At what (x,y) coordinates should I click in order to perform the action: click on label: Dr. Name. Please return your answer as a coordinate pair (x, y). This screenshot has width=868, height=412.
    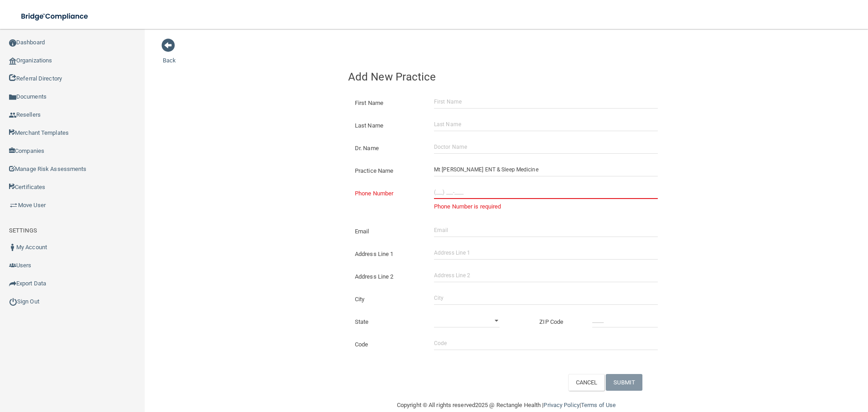
    Looking at the image, I should click on (387, 149).